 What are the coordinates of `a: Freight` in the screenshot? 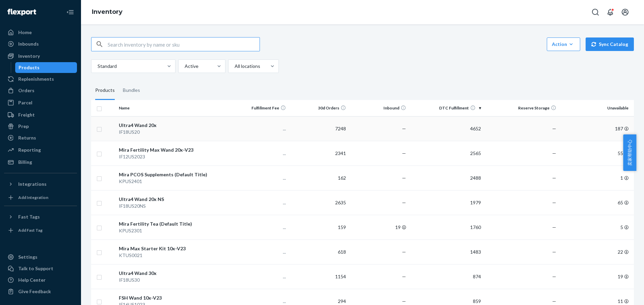 It's located at (41, 115).